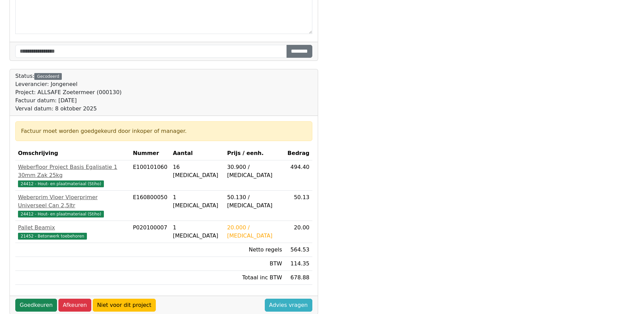 This screenshot has height=314, width=644. What do you see at coordinates (68, 109) in the screenshot?
I see `div: Verval datum: 8 oktober 2025` at bounding box center [68, 109].